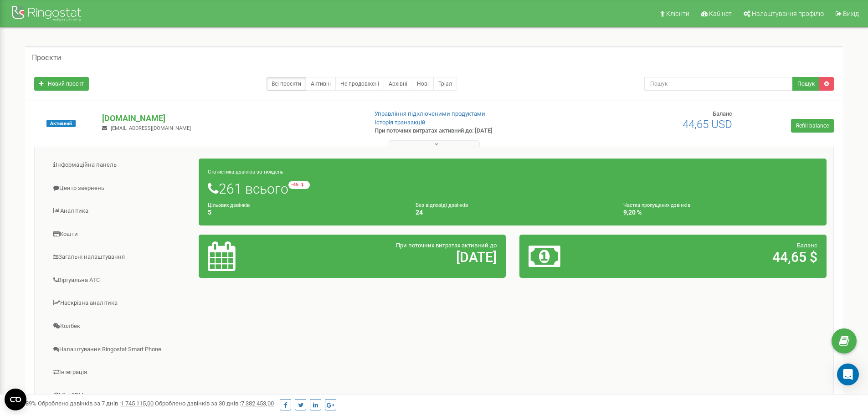 Image resolution: width=868 pixels, height=415 pixels. Describe the element at coordinates (120, 165) in the screenshot. I see `a: Інформаційна панель` at that location.